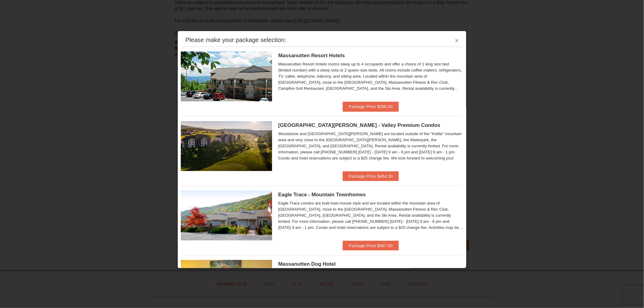  What do you see at coordinates (311, 55) in the screenshot?
I see `span: Massanutten Resort Hotels` at bounding box center [311, 55].